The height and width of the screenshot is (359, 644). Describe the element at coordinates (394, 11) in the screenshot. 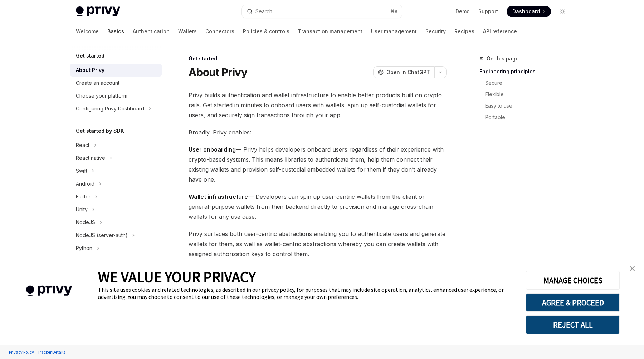

I see `span: ⌘ K` at that location.